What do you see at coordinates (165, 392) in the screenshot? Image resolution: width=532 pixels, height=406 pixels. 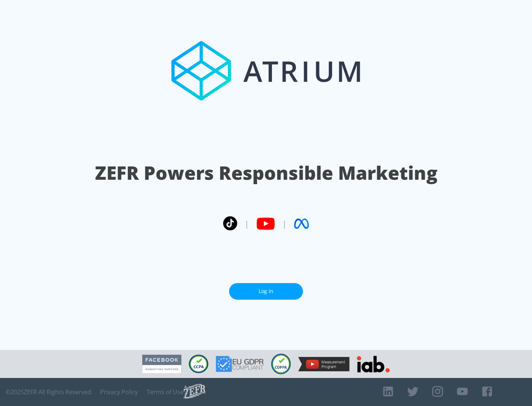 I see `a: Terms of Use` at bounding box center [165, 392].